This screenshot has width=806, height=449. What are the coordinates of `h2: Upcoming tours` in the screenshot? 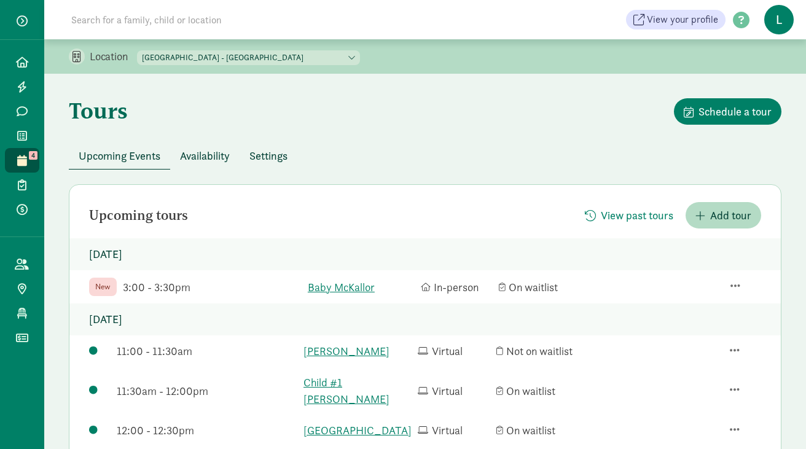 It's located at (138, 216).